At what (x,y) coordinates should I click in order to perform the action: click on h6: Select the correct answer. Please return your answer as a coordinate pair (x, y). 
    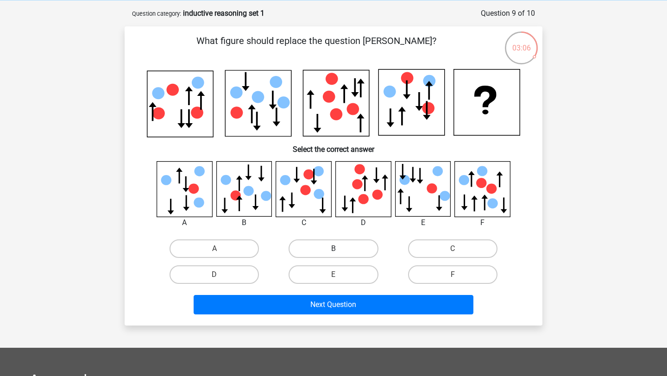
    Looking at the image, I should click on (334, 145).